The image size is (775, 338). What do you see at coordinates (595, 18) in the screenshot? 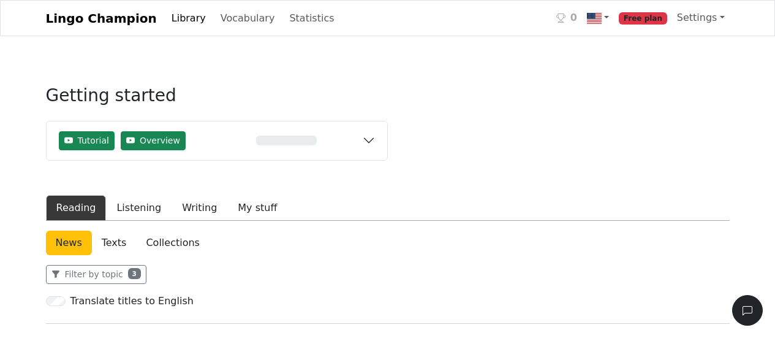
I see `img: us.svg` at bounding box center [595, 18].